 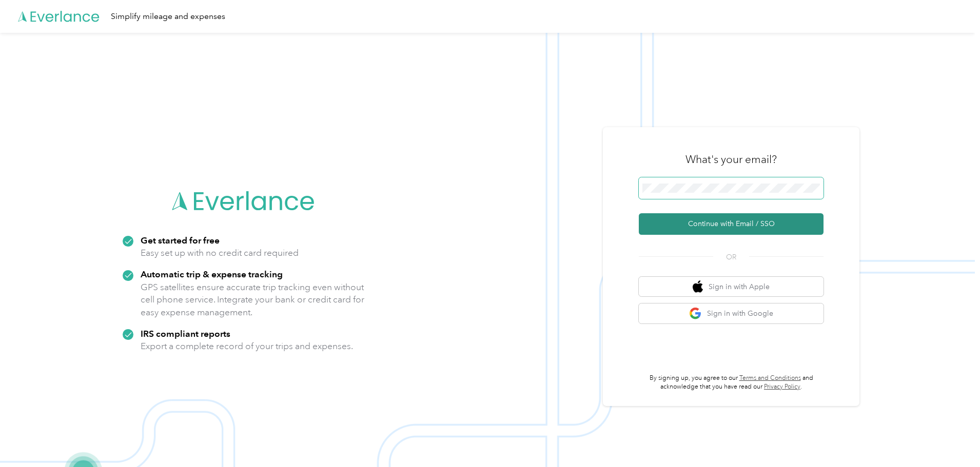 What do you see at coordinates (770, 378) in the screenshot?
I see `a: Terms and Conditions` at bounding box center [770, 378].